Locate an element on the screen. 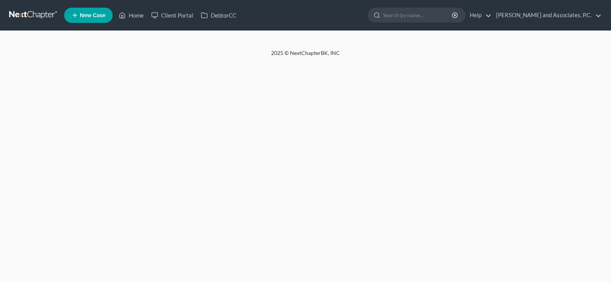 The height and width of the screenshot is (282, 611). a: DebtorCC is located at coordinates (218, 15).